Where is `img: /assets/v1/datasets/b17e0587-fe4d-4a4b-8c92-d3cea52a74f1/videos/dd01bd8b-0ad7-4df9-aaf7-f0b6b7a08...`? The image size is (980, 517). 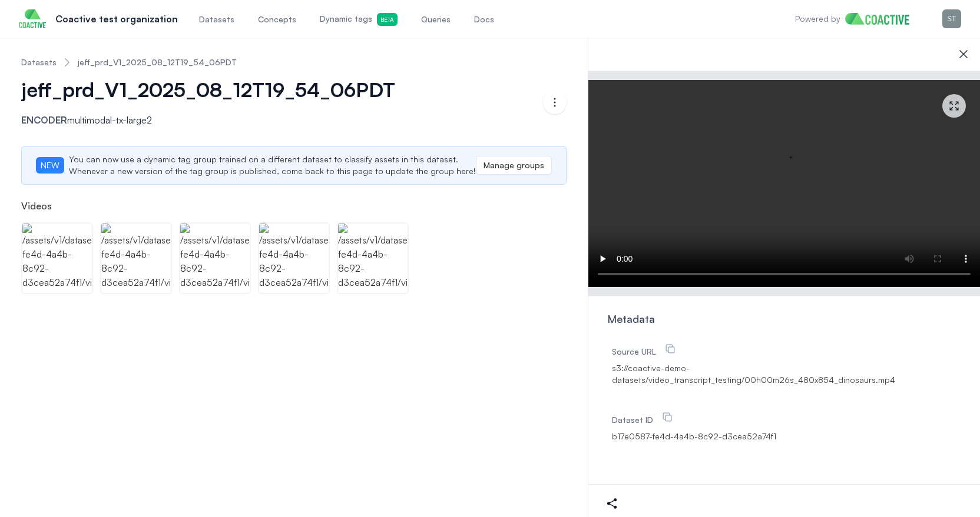 img: /assets/v1/datasets/b17e0587-fe4d-4a4b-8c92-d3cea52a74f1/videos/dd01bd8b-0ad7-4df9-aaf7-f0b6b7a08... is located at coordinates (215, 258).